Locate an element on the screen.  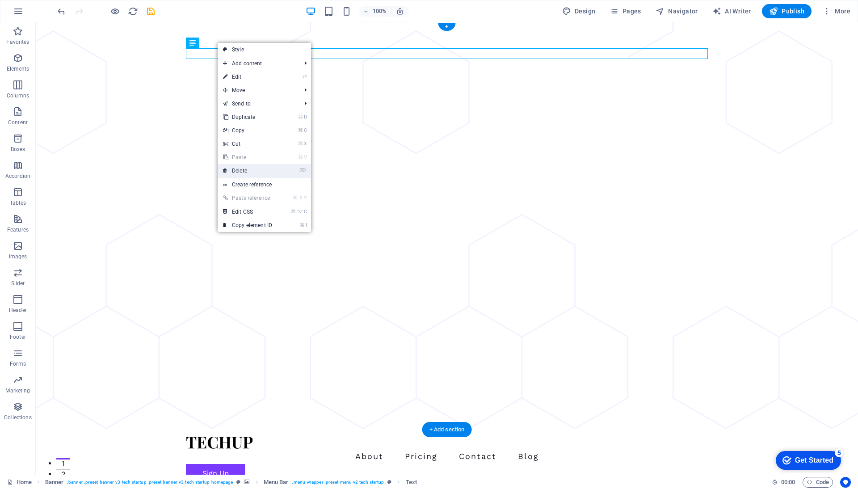
button: 100% is located at coordinates (375, 11).